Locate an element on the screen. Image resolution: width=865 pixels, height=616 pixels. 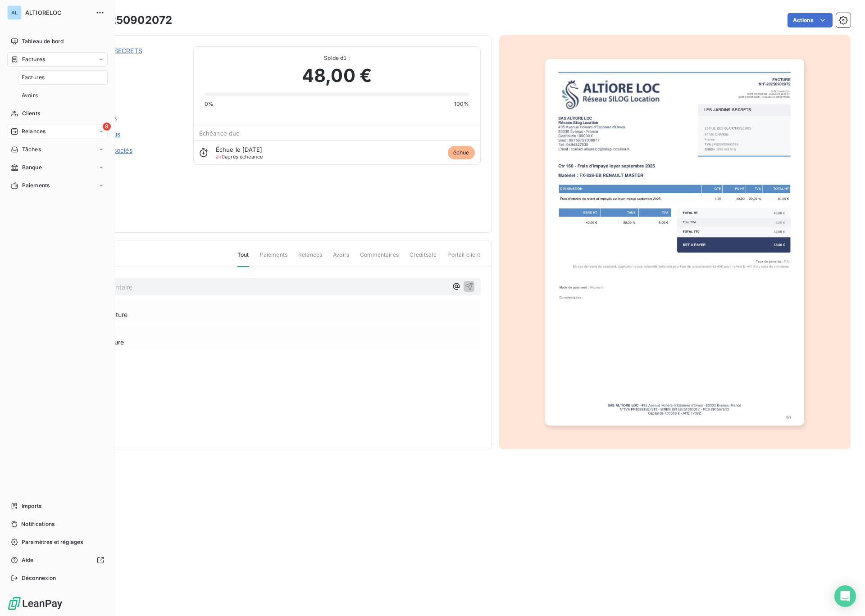
span: Portail client is located at coordinates (464, 258).